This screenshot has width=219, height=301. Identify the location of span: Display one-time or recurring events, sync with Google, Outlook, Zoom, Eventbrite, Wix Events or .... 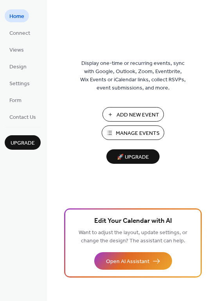
(133, 76).